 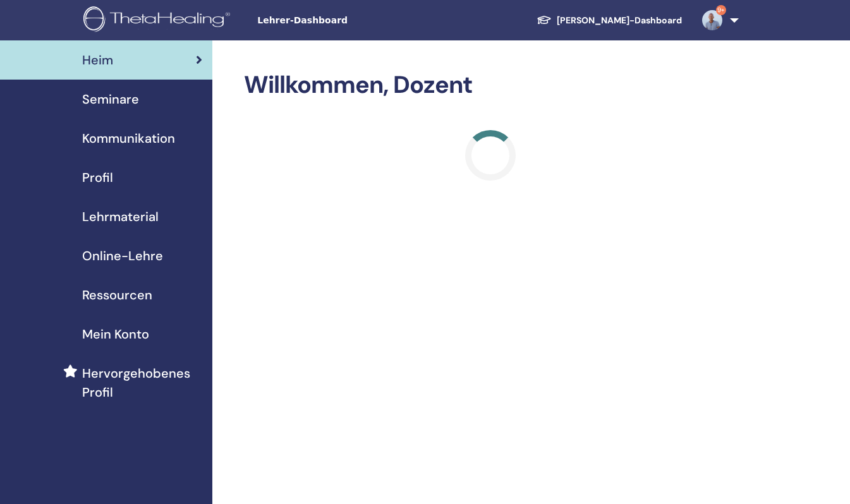 What do you see at coordinates (128, 138) in the screenshot?
I see `span: Kommunikation` at bounding box center [128, 138].